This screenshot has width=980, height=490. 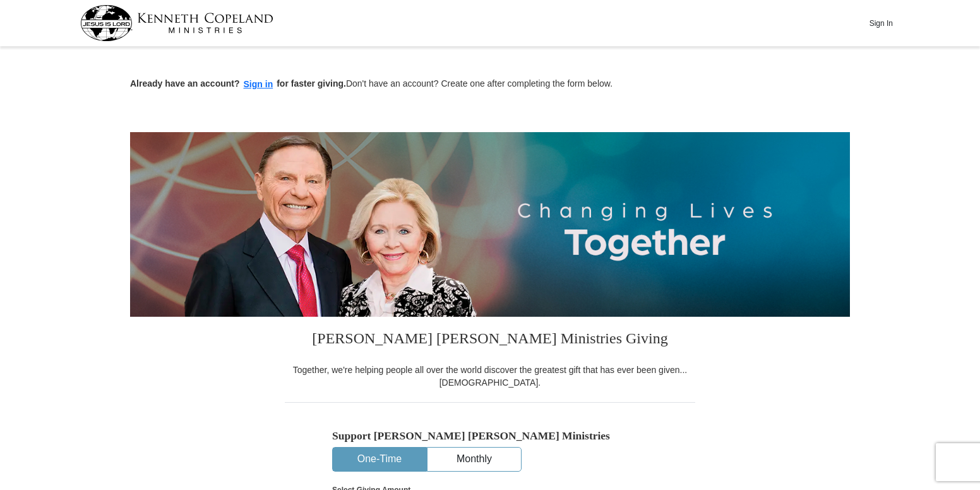 I want to click on button: Sign in, so click(x=258, y=84).